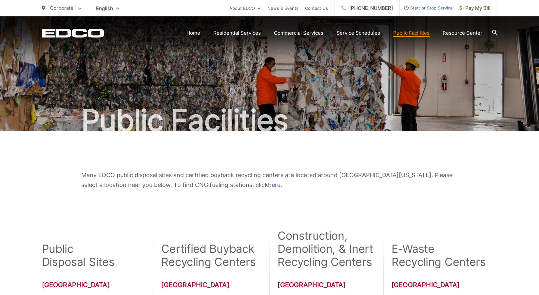  What do you see at coordinates (316, 8) in the screenshot?
I see `a: Contact Us` at bounding box center [316, 8].